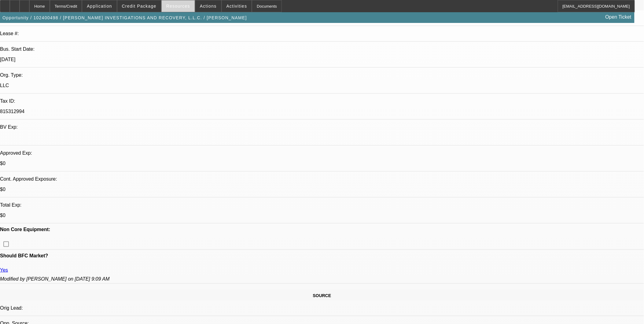  Describe the element at coordinates (178, 6) in the screenshot. I see `span: Resources` at that location.